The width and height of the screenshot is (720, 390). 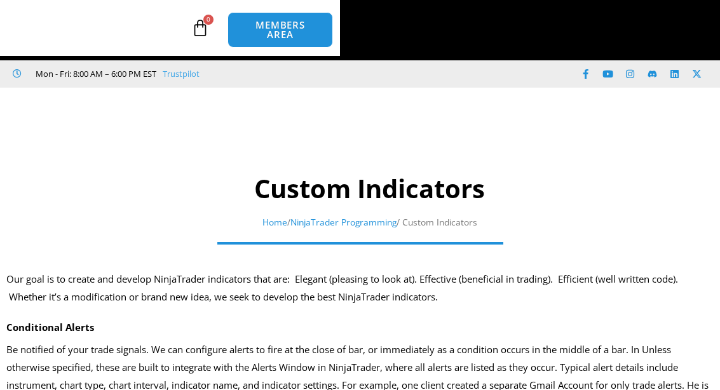 What do you see at coordinates (280, 30) in the screenshot?
I see `a: MEMBERS AREA` at bounding box center [280, 30].